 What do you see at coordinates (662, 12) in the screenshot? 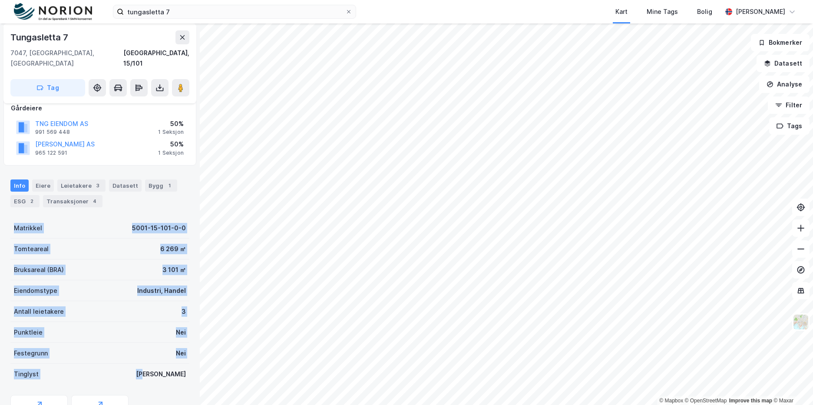
I see `div: Mine Tags` at bounding box center [662, 12].